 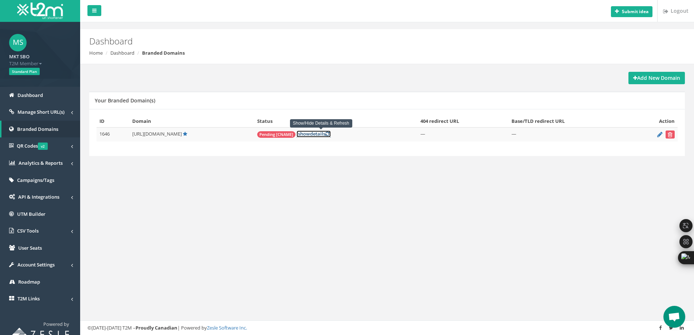 What do you see at coordinates (313, 134) in the screenshot?
I see `a: [showdetails]` at bounding box center [313, 134].